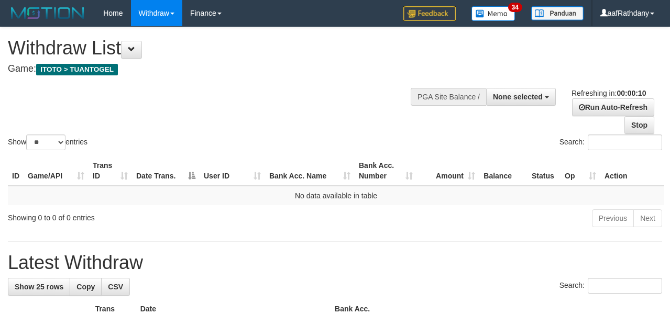 The width and height of the screenshot is (670, 314). I want to click on img: panduan.png, so click(558, 13).